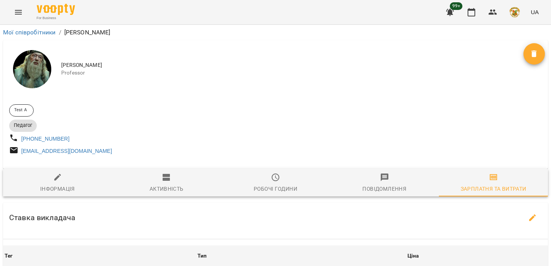 The width and height of the screenshot is (551, 266). I want to click on div: Інформація, so click(57, 189).